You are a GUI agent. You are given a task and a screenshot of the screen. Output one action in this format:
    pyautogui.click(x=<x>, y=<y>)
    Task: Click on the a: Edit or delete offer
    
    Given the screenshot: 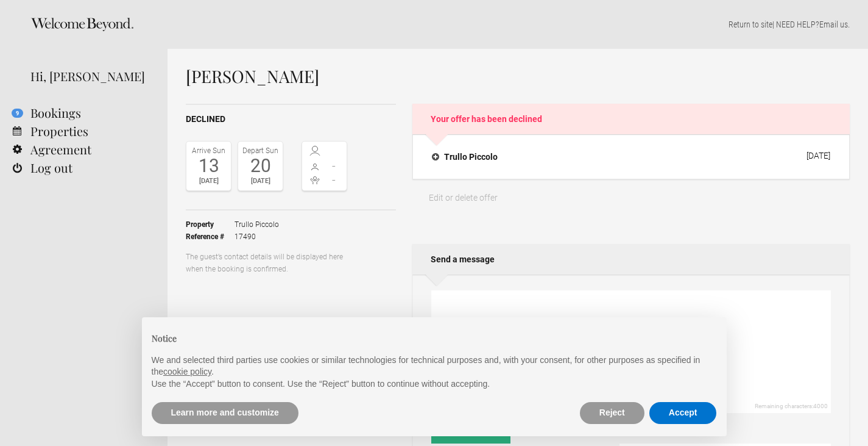 What is the action you would take?
    pyautogui.click(x=463, y=197)
    